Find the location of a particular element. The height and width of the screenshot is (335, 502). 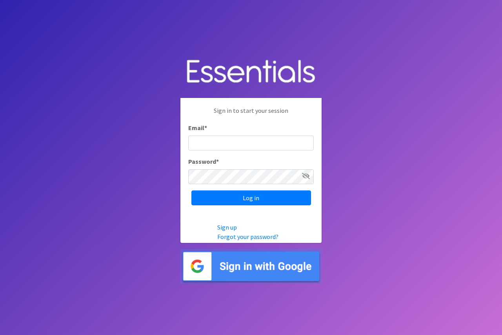

input: Log in is located at coordinates (251, 198).